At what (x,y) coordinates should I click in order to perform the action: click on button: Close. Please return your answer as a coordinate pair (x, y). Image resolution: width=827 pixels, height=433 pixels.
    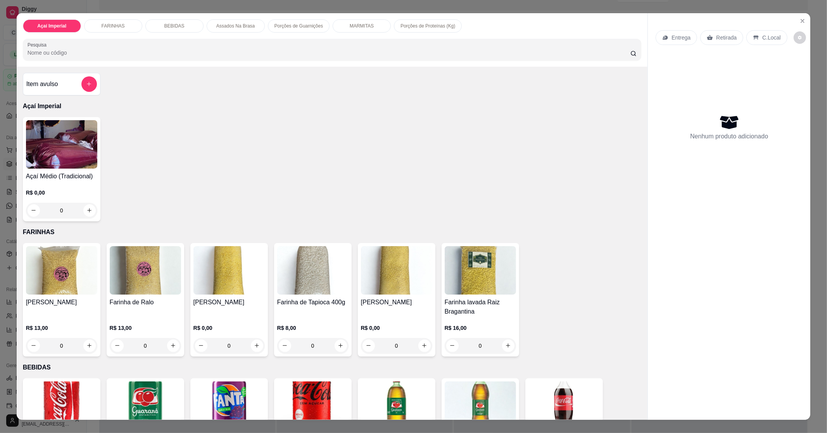
    Looking at the image, I should click on (802, 21).